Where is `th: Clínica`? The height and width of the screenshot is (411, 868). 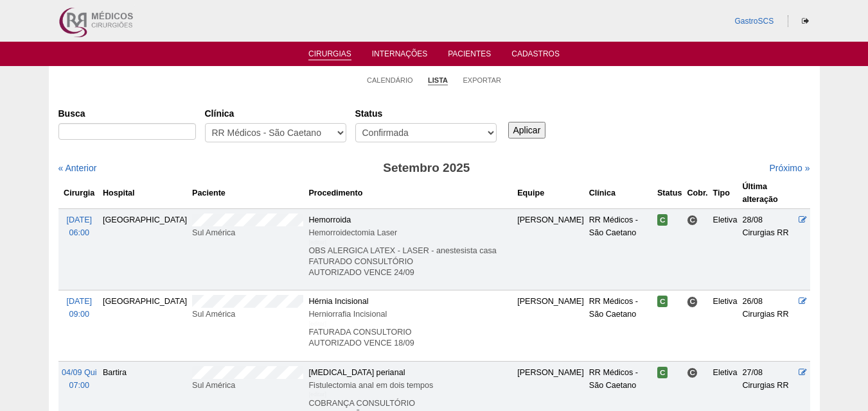
th: Clínica is located at coordinates (620, 193).